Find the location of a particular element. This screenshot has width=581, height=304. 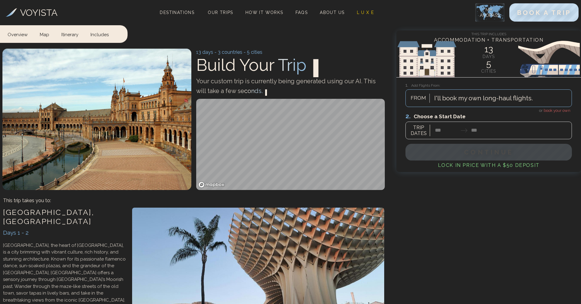

h3: Add Flights From: is located at coordinates (489, 85).